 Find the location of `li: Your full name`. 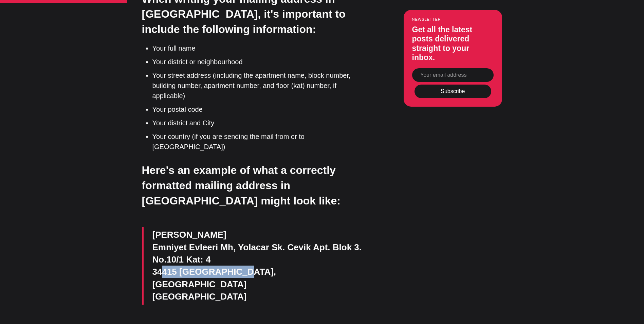

li: Your full name is located at coordinates (261, 48).